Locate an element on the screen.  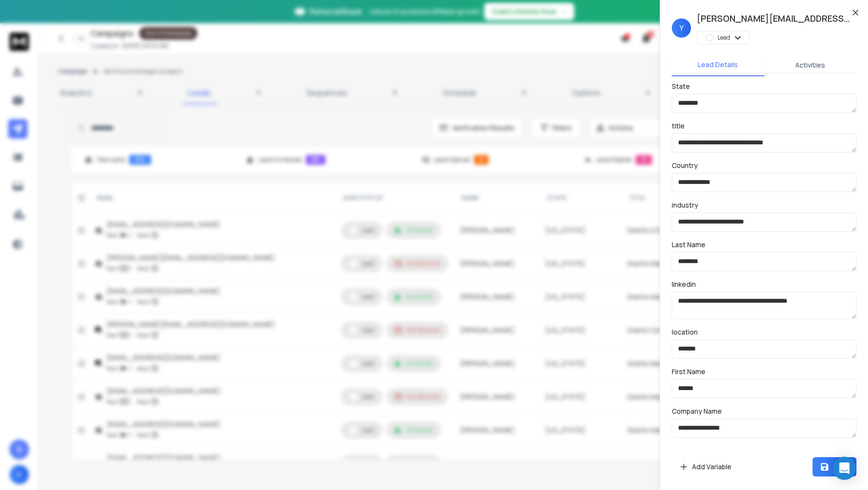
button: Lead Details is located at coordinates (718, 65).